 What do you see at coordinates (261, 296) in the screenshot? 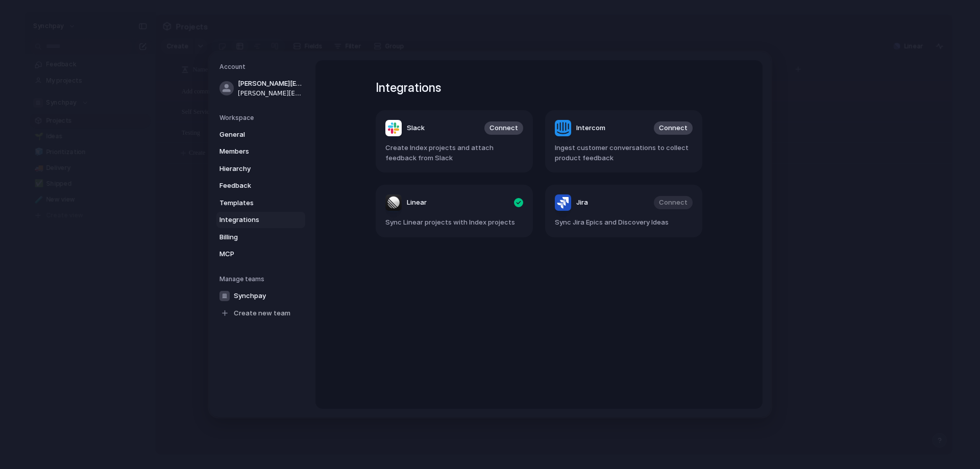
I see `a: Synchpay` at bounding box center [261, 296].